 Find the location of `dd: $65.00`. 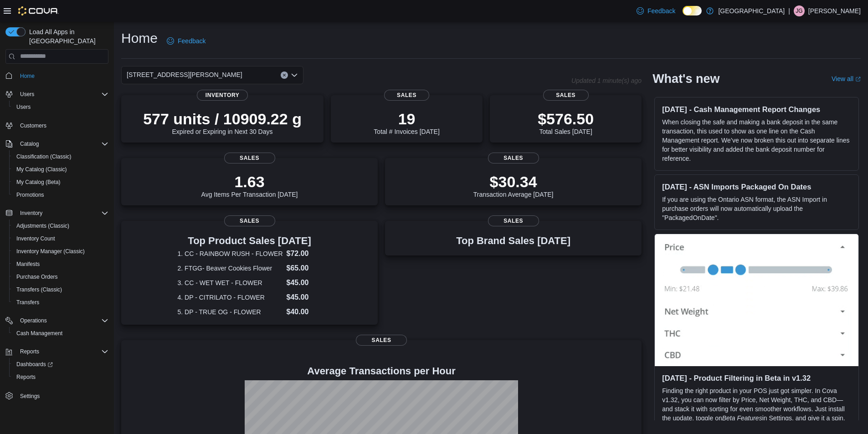

dd: $65.00 is located at coordinates (304, 269).